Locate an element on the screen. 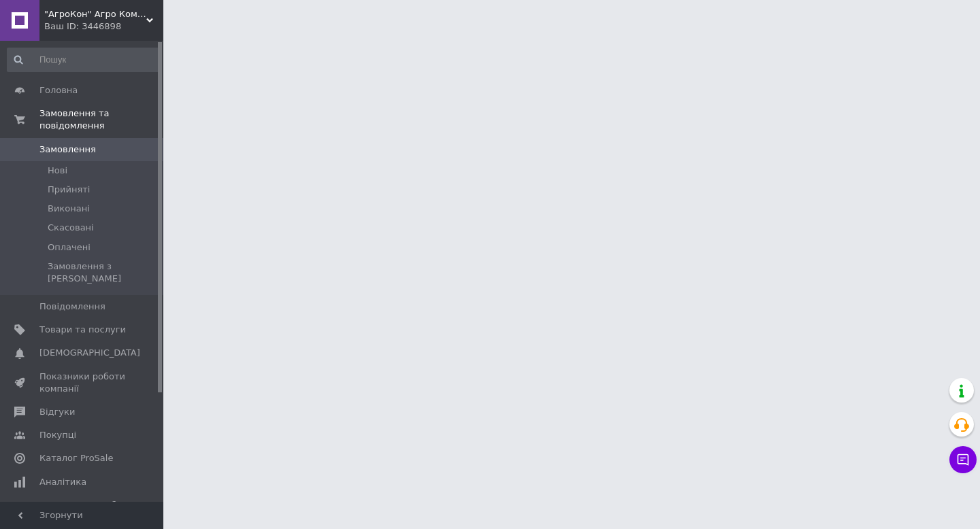 The height and width of the screenshot is (529, 980). span: Каталог ProSale is located at coordinates (77, 459).